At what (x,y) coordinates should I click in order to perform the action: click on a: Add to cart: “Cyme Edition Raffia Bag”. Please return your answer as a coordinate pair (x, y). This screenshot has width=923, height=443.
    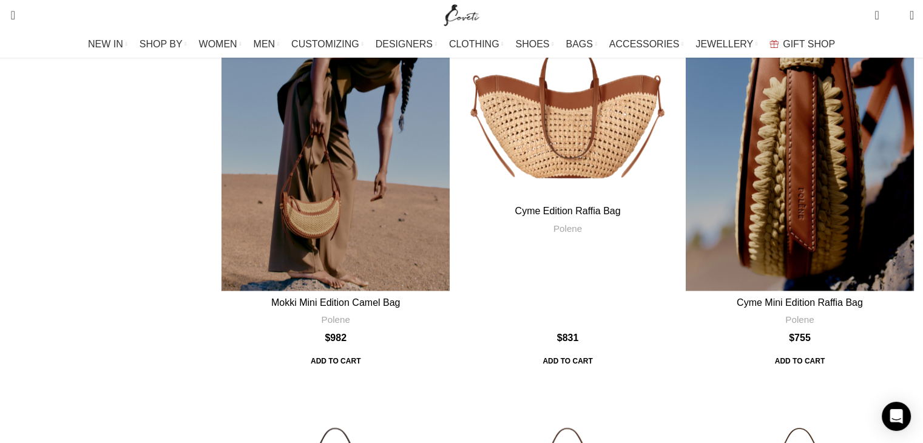
    Looking at the image, I should click on (567, 362).